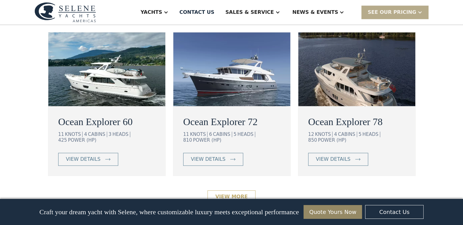 Image resolution: width=463 pixels, height=225 pixels. Describe the element at coordinates (394, 212) in the screenshot. I see `a: Contact Us` at that location.